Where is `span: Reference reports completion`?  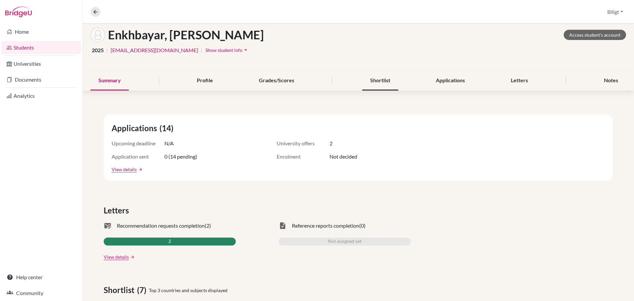
span: Reference reports completion is located at coordinates (326, 226).